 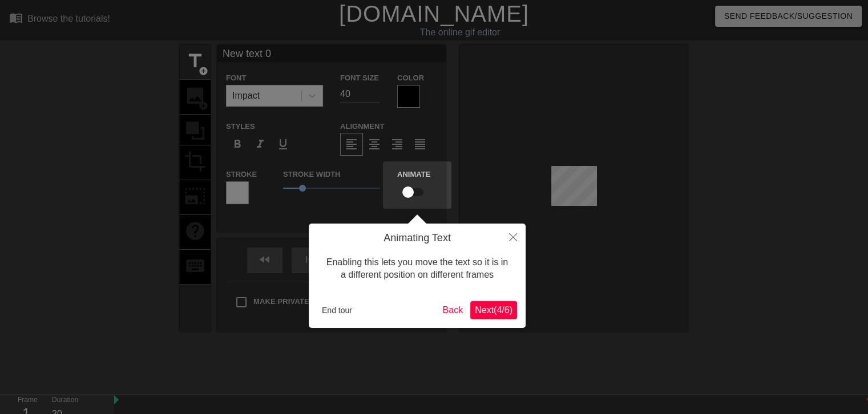 What do you see at coordinates (453, 310) in the screenshot?
I see `button: Back` at bounding box center [453, 310].